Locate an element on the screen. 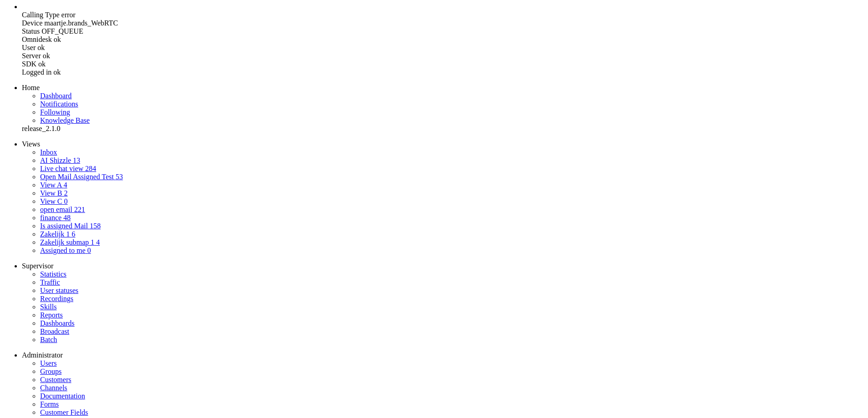 The height and width of the screenshot is (418, 868). a: finance 48 is located at coordinates (55, 217).